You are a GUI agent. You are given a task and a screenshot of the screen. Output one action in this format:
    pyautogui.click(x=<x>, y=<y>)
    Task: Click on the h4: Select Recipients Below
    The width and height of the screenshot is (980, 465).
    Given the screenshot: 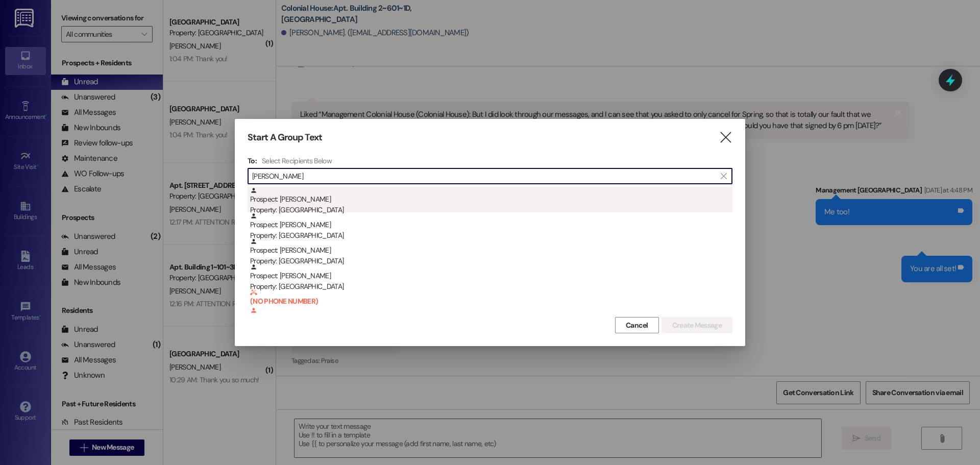 What is the action you would take?
    pyautogui.click(x=297, y=161)
    